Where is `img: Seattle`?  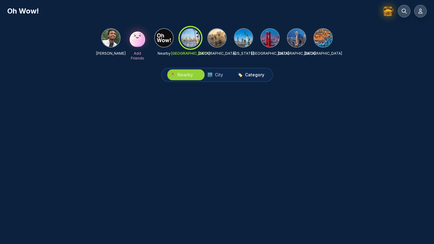 img: Seattle is located at coordinates (296, 38).